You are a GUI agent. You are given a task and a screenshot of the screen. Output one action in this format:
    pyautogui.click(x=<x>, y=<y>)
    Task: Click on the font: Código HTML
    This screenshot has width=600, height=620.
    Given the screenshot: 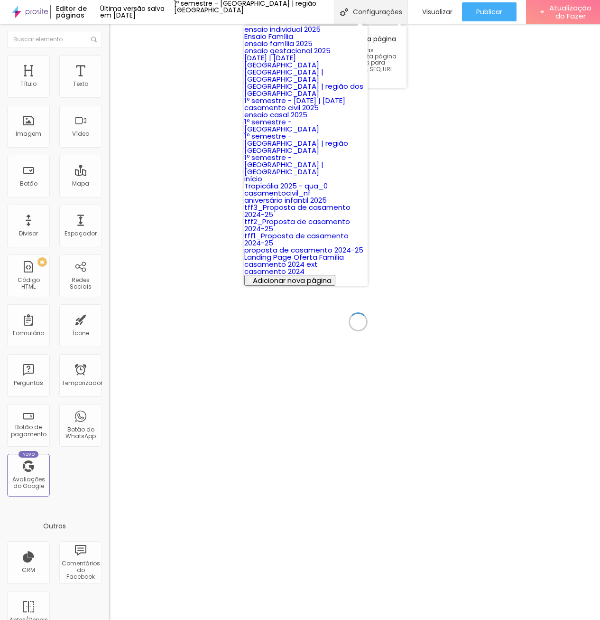 What is the action you would take?
    pyautogui.click(x=28, y=283)
    